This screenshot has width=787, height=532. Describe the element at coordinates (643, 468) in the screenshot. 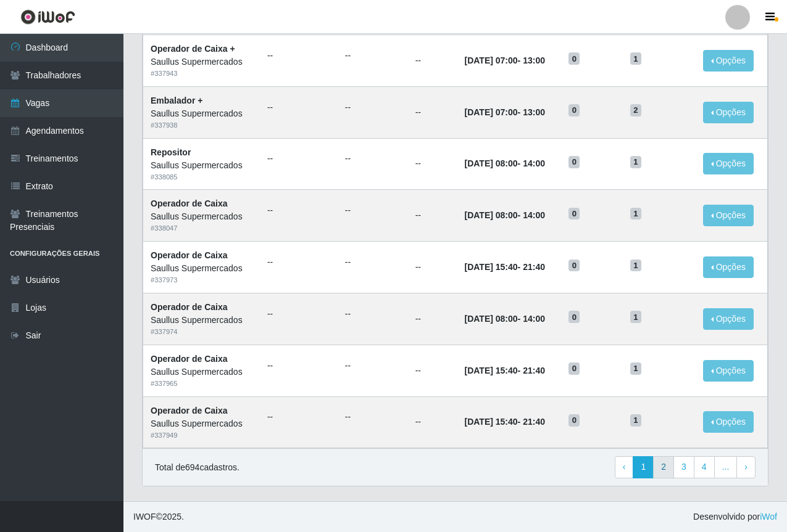

I see `a: 1` at that location.